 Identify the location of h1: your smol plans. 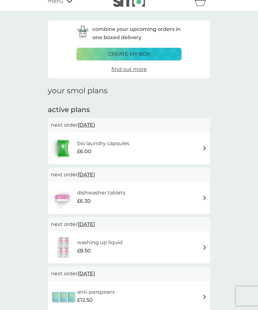
(129, 91).